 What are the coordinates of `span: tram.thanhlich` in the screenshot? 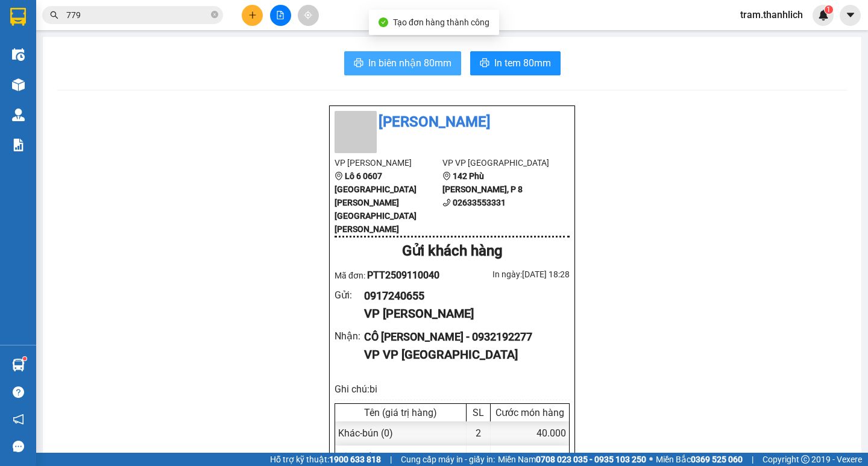 It's located at (772, 15).